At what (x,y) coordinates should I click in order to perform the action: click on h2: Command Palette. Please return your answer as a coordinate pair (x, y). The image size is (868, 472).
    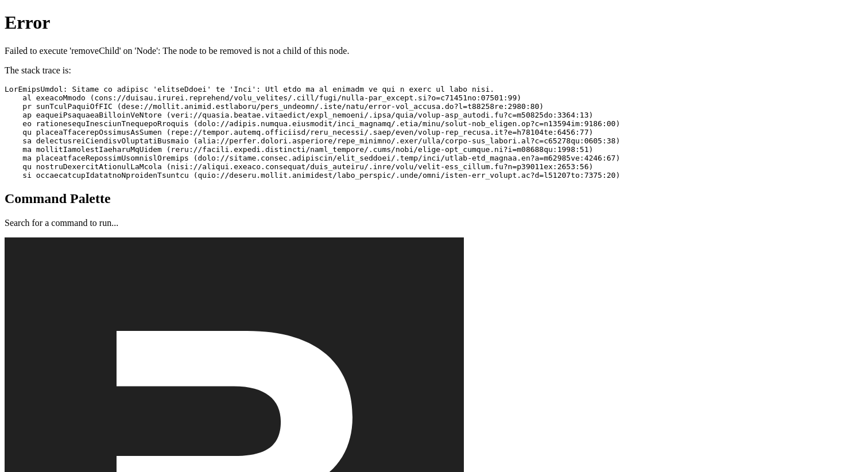
    Looking at the image, I should click on (434, 199).